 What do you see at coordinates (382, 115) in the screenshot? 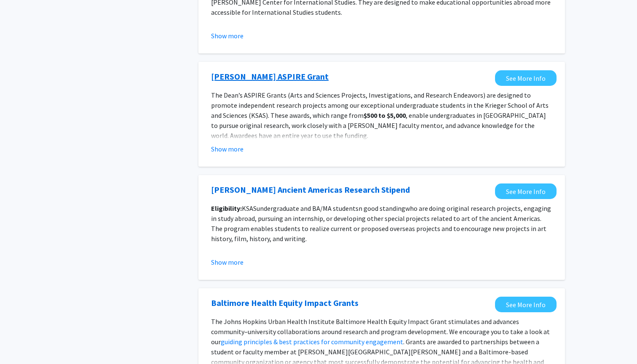
I see `p: The Dean’s ASPIRE Grants (Arts and Sciences Projects, Investigations, and Research Endeavors) are...` at bounding box center [382, 115].